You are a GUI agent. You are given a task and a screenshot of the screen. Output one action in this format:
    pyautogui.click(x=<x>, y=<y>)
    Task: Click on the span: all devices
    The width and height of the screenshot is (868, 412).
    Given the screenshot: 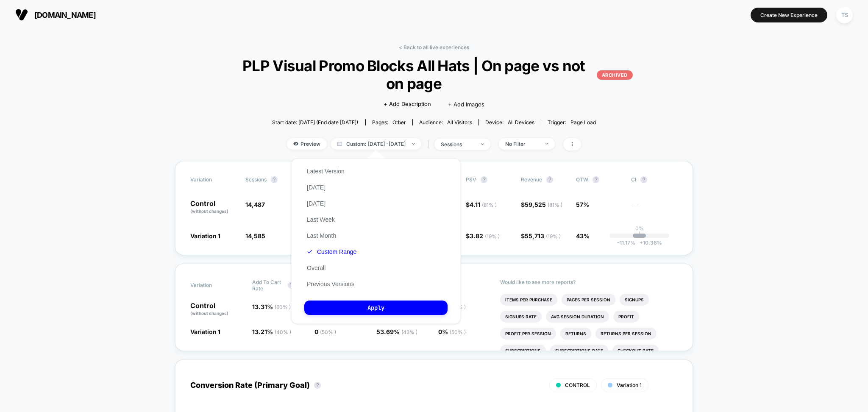 What is the action you would take?
    pyautogui.click(x=521, y=122)
    